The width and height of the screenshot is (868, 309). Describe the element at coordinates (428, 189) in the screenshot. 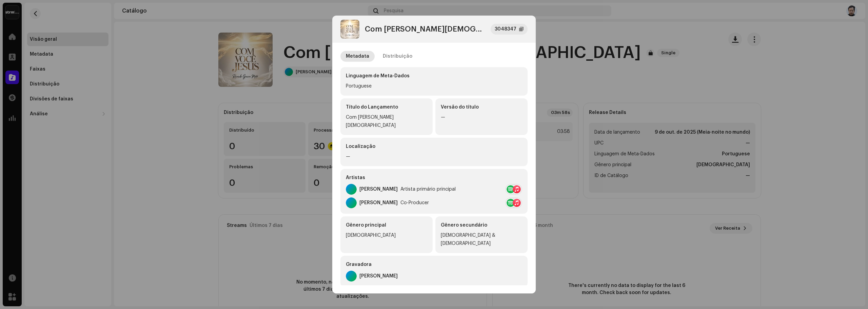

I see `div: Artista primário principal` at that location.